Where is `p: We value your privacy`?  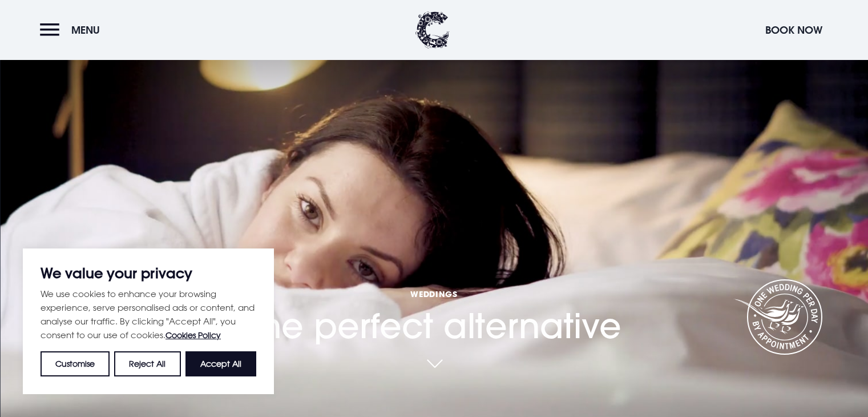
p: We value your privacy is located at coordinates (148, 273).